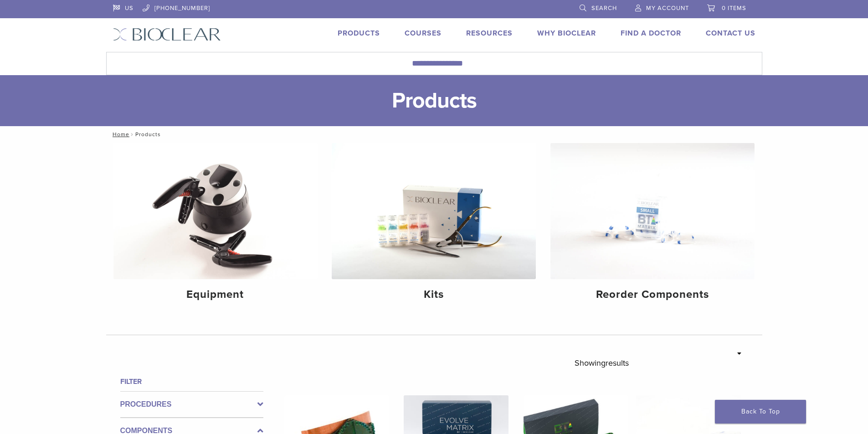  What do you see at coordinates (604, 8) in the screenshot?
I see `span: Search` at bounding box center [604, 8].